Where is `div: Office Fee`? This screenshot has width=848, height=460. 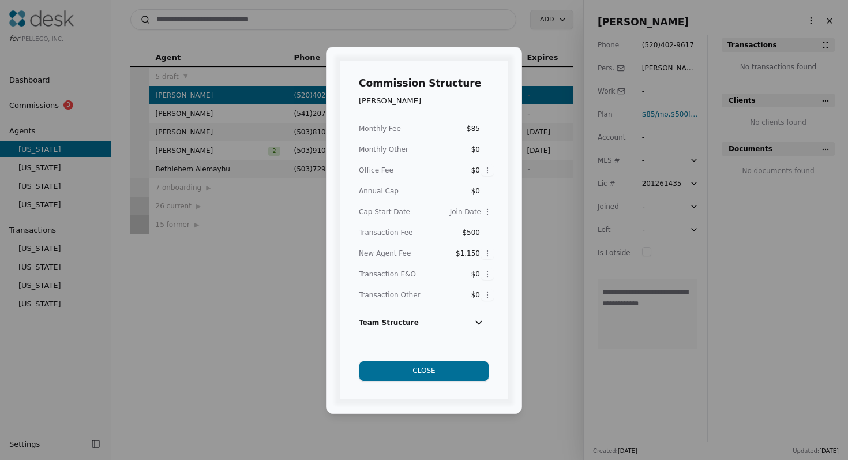
div: Office Fee is located at coordinates (402, 170).